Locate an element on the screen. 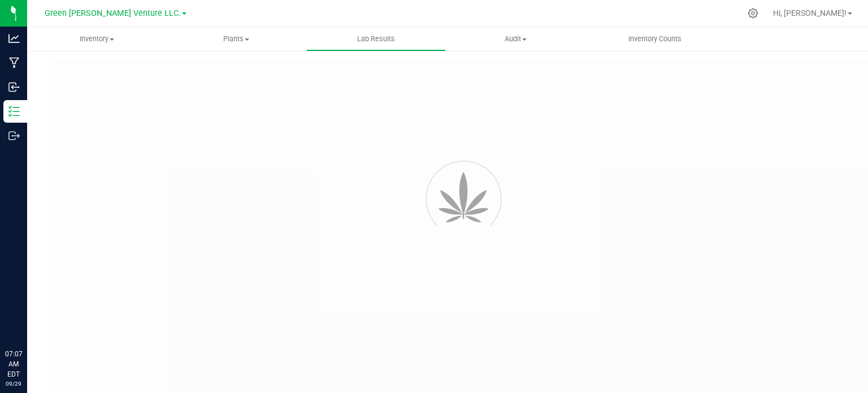 The width and height of the screenshot is (868, 393). span: Inventory is located at coordinates (96, 39).